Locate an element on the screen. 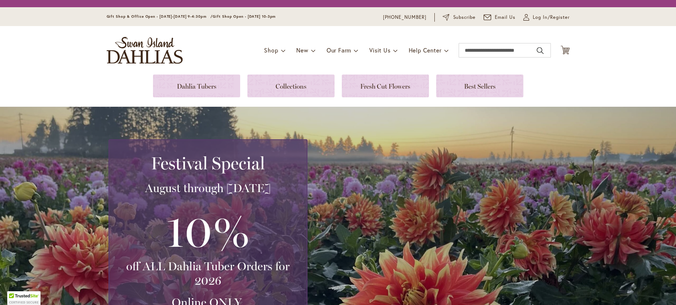 Image resolution: width=676 pixels, height=305 pixels. h3: 10% is located at coordinates (208, 231).